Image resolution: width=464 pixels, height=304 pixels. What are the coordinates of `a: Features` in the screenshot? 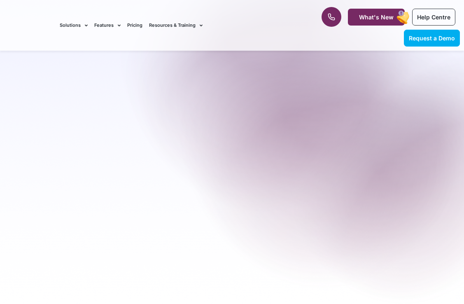 It's located at (108, 25).